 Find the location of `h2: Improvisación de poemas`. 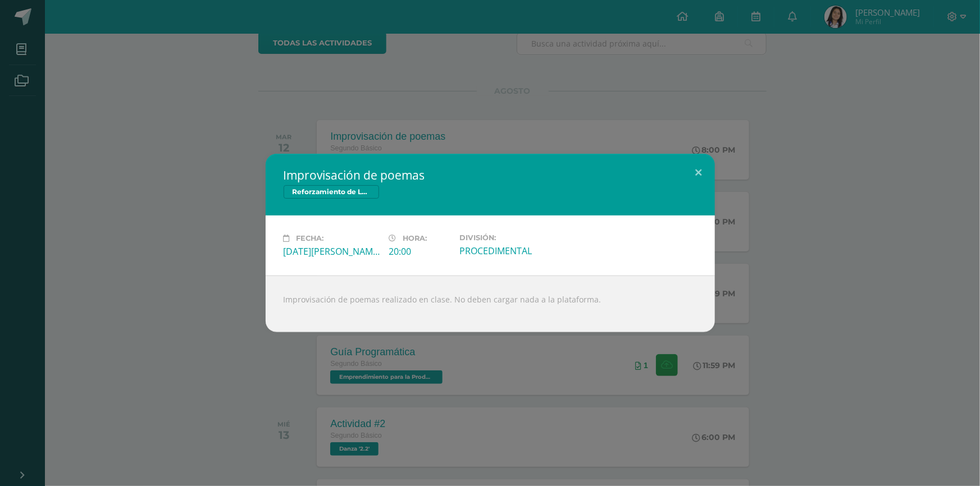

h2: Improvisación de poemas is located at coordinates (490, 175).